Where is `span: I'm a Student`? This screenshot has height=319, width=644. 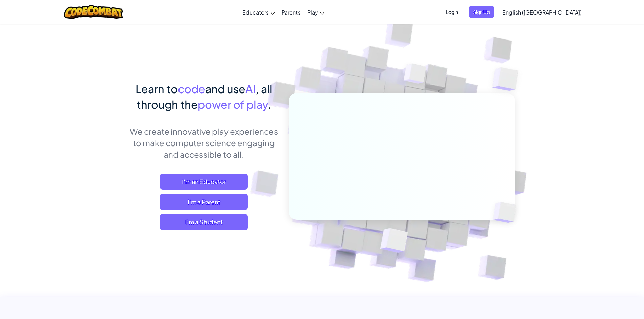 span: I'm a Student is located at coordinates (204, 222).